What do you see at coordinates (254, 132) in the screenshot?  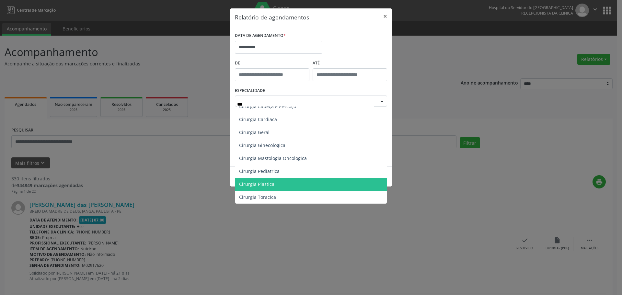 I see `span: Cirurgia Geral` at bounding box center [254, 132].